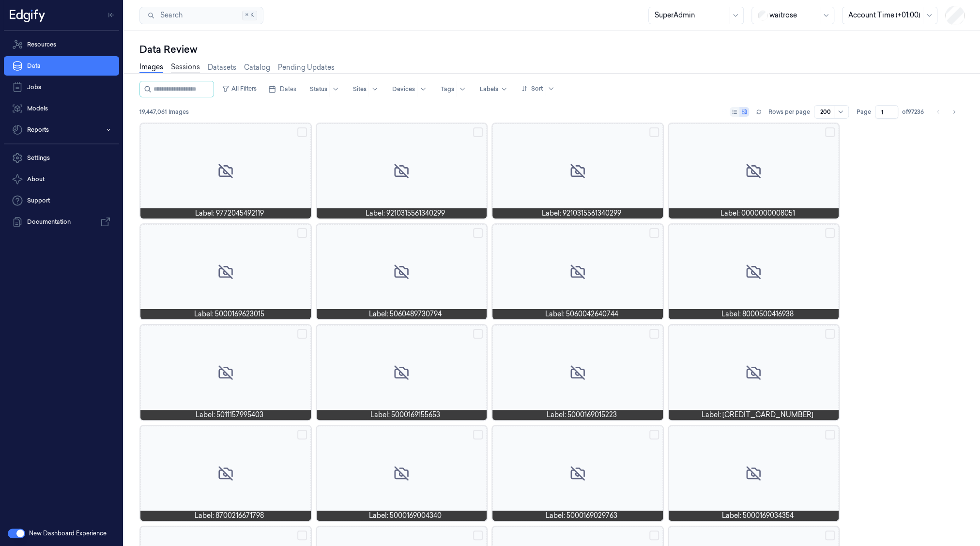 The image size is (980, 546). Describe the element at coordinates (405, 415) in the screenshot. I see `span: Label: 5000169155653` at that location.